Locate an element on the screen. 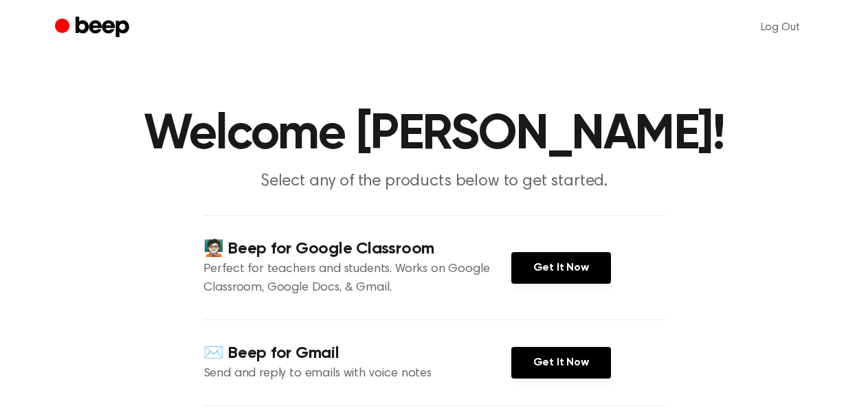  a: Log Out is located at coordinates (780, 27).